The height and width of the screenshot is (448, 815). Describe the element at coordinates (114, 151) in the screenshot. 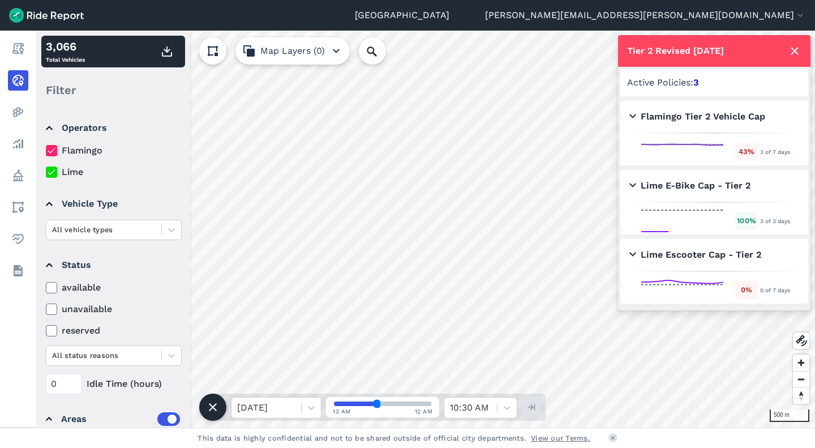

I see `label: Flamingo` at that location.